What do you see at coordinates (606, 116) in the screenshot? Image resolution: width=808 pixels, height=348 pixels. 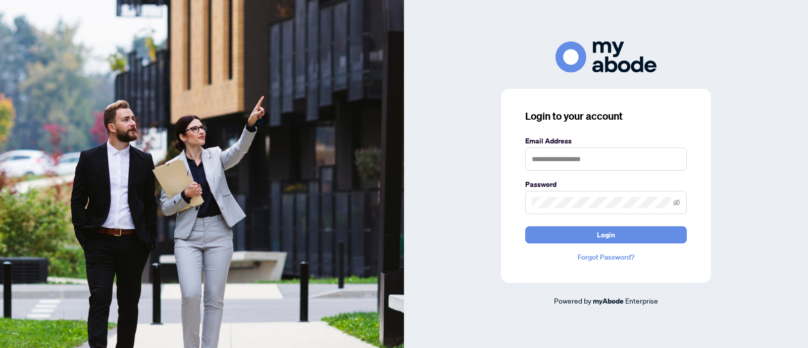 I see `h3: Login to your account` at bounding box center [606, 116].